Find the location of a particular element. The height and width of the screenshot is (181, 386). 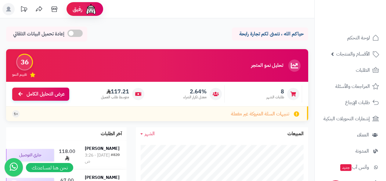

span: تقييم النمو is located at coordinates (20, 74).